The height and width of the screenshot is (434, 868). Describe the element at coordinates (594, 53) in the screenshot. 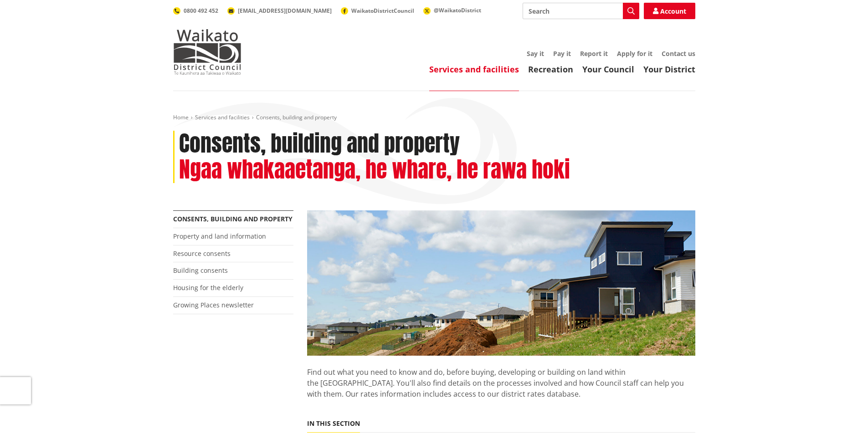

I see `a: Report it` at that location.